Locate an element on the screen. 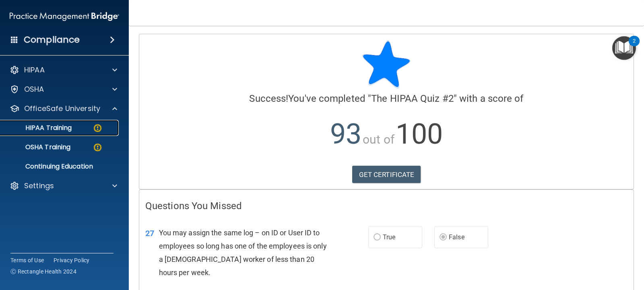 This screenshot has width=644, height=290. p: OSHA is located at coordinates (34, 89).